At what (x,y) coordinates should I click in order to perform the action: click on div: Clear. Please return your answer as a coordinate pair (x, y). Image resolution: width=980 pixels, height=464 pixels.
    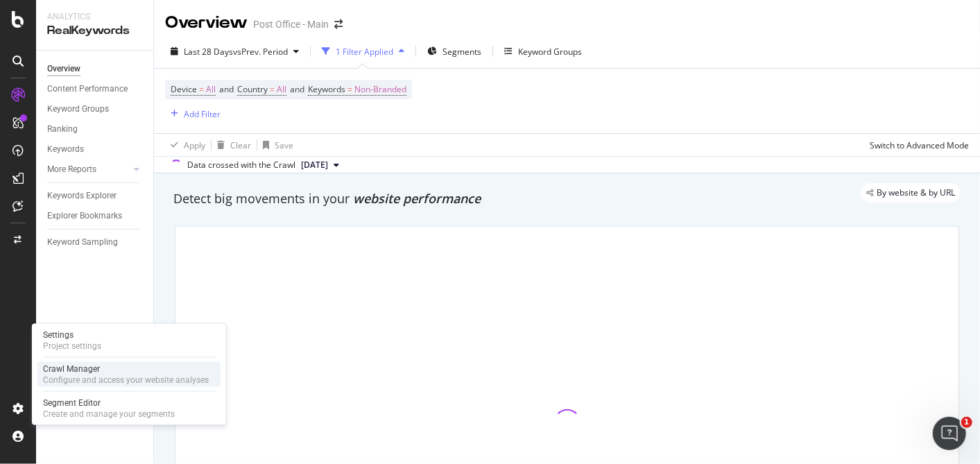
    Looking at the image, I should click on (240, 145).